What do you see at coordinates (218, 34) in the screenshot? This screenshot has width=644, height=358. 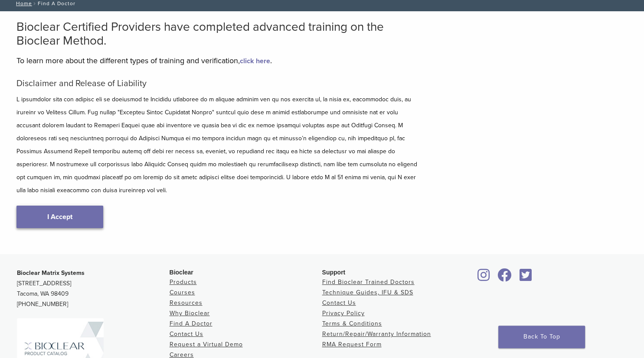 I see `h2: Bioclear Certified Providers have completed advanced training on the Bioclear Method.` at bounding box center [218, 34].